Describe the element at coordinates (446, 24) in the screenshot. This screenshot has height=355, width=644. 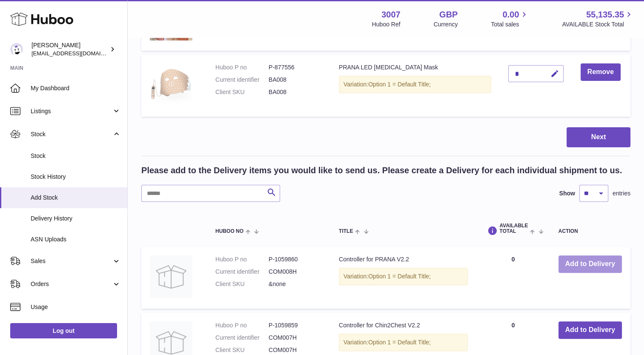
I see `div: Currency` at that location.